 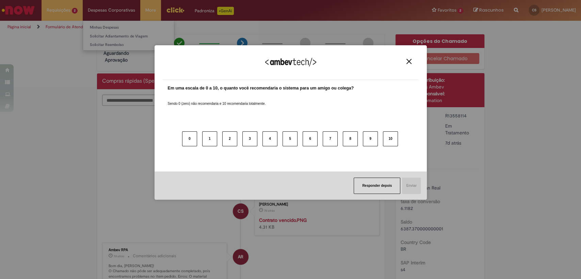 What do you see at coordinates (377, 186) in the screenshot?
I see `button: Responder depois` at bounding box center [377, 186].